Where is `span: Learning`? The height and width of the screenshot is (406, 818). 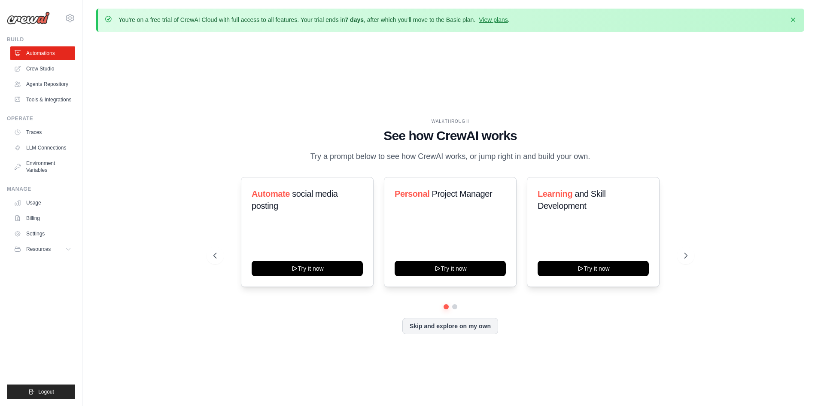 span: Learning is located at coordinates (555, 194).